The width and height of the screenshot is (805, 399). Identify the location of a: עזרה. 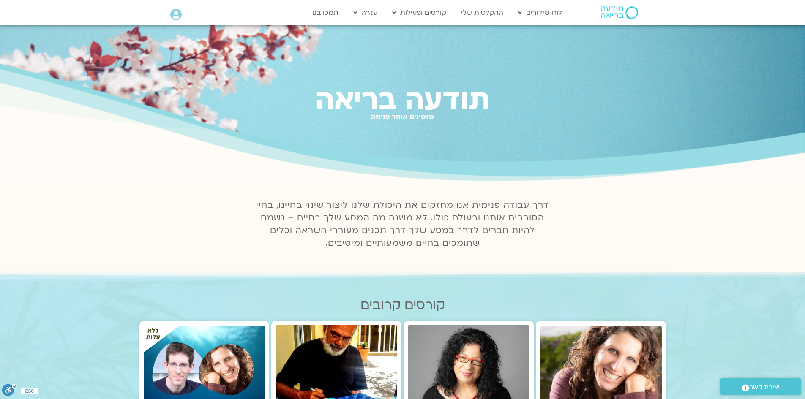
(365, 13).